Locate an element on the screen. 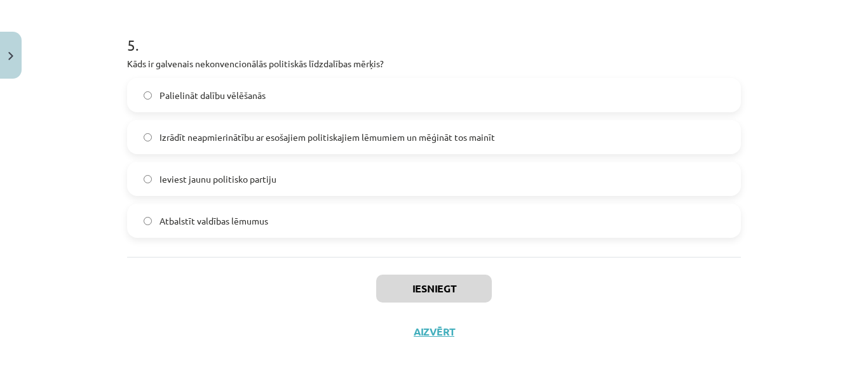 The width and height of the screenshot is (868, 385). button: Iesniegt is located at coordinates (434, 289).